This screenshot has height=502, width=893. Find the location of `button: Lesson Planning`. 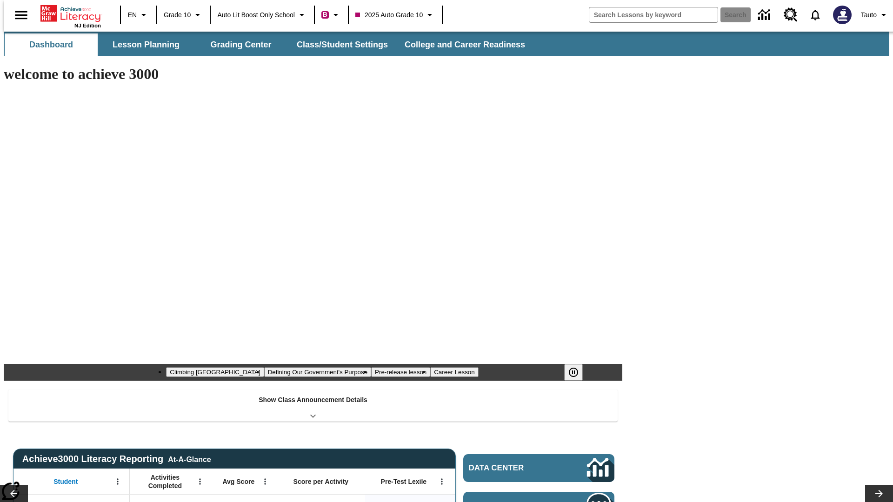

button: Lesson Planning is located at coordinates (146, 45).